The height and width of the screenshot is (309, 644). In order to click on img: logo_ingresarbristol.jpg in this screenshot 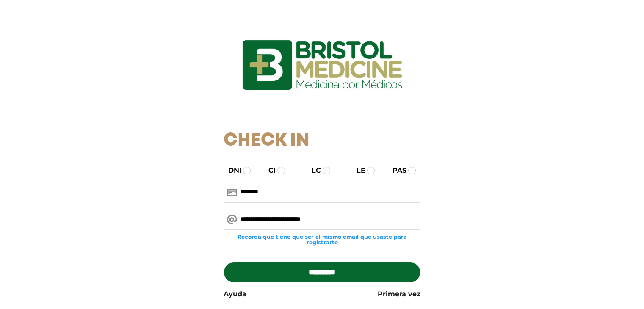, I will do `click(322, 65)`.